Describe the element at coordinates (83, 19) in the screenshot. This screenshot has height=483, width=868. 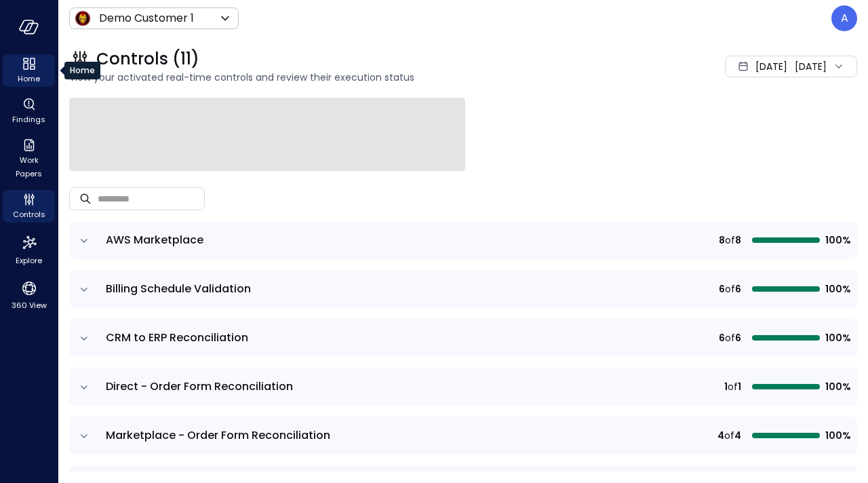
I see `img: Icon` at that location.